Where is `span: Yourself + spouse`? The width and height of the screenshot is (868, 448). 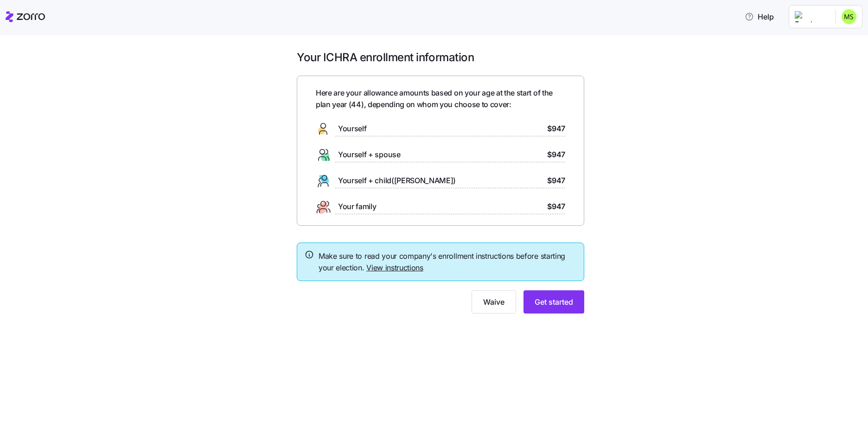
span: Yourself + spouse is located at coordinates (369, 154).